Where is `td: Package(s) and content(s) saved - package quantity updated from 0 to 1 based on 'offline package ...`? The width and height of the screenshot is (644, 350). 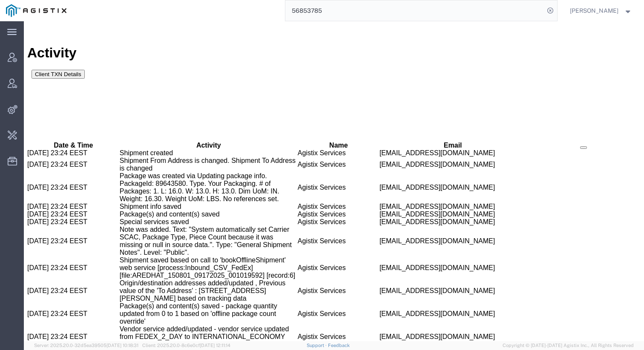
td: Package(s) and content(s) saved - package quantity updated from 0 to 1 based on 'offline package ... is located at coordinates (185, 292).